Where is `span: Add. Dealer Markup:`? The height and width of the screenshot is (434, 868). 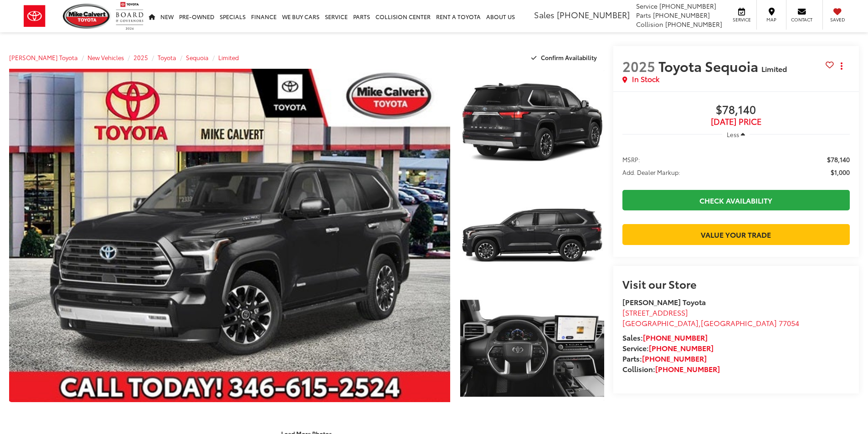 span: Add. Dealer Markup: is located at coordinates (651, 172).